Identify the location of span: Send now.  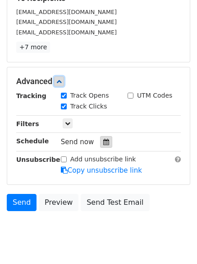
(78, 142).